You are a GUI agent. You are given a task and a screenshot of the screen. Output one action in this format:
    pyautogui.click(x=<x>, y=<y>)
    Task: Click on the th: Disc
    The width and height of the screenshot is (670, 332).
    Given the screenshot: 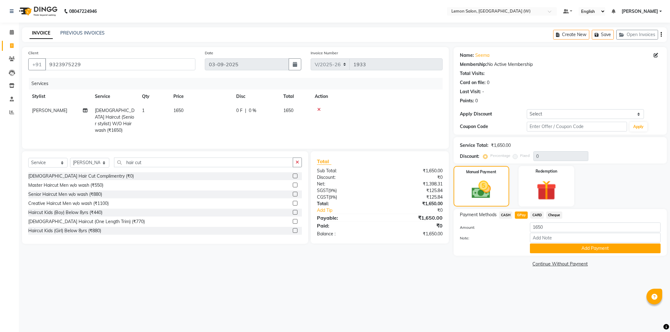 What is the action you would take?
    pyautogui.click(x=256, y=96)
    